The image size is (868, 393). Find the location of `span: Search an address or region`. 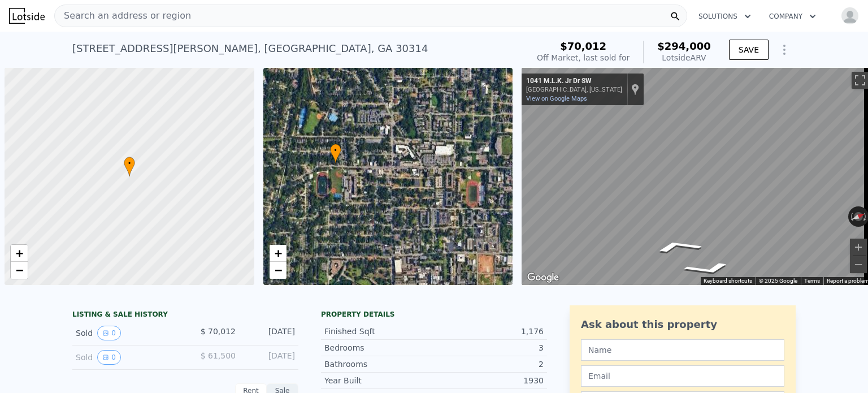

span: Search an address or region is located at coordinates (123, 16).